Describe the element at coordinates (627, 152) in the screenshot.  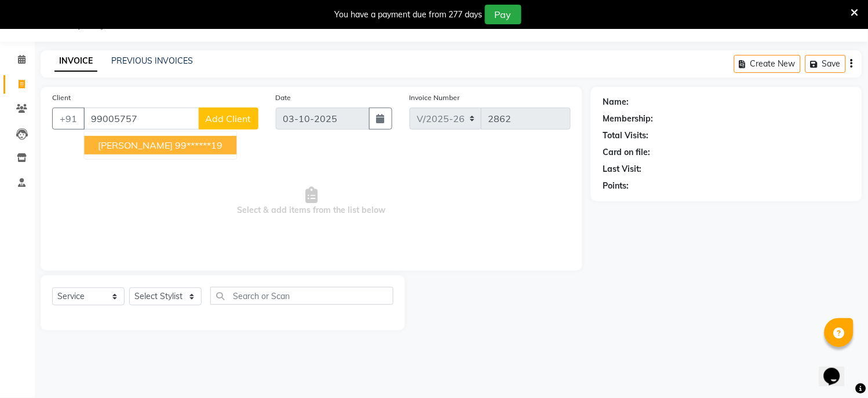
I see `div: Card on file:` at that location.